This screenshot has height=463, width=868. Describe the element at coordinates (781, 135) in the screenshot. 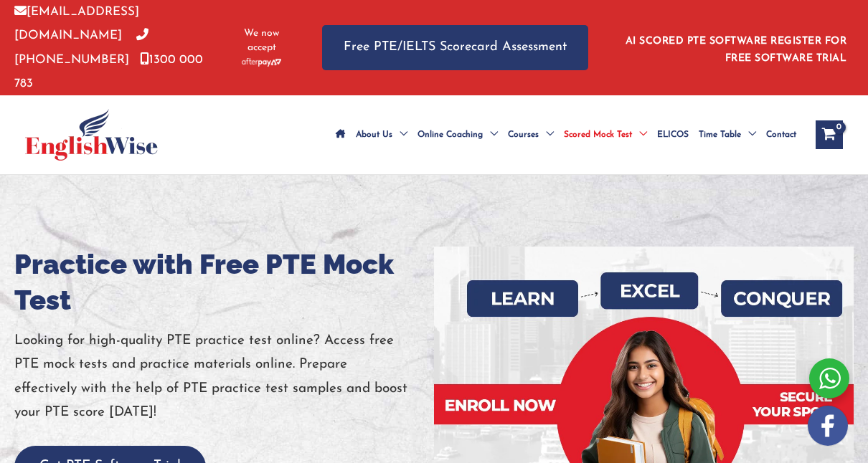

I see `a: Contact` at that location.